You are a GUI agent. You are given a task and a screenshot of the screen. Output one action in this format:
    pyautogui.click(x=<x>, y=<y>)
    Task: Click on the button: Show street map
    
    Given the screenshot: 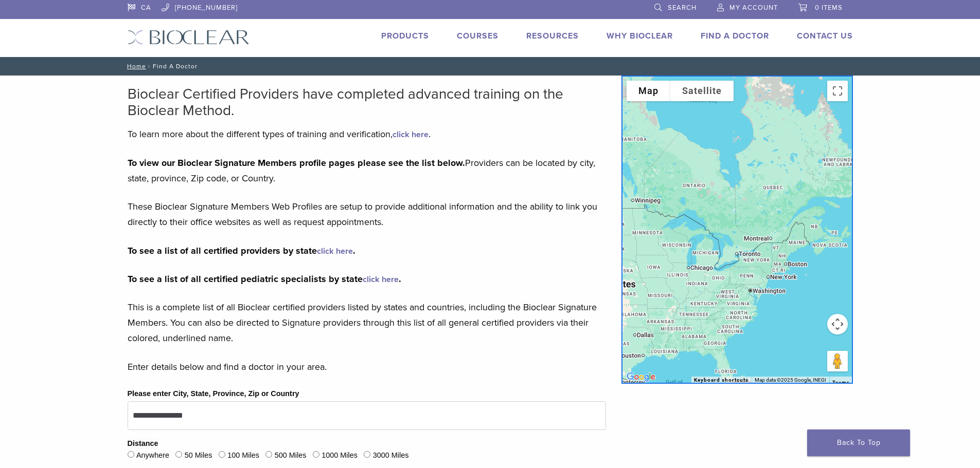 What is the action you would take?
    pyautogui.click(x=648, y=91)
    